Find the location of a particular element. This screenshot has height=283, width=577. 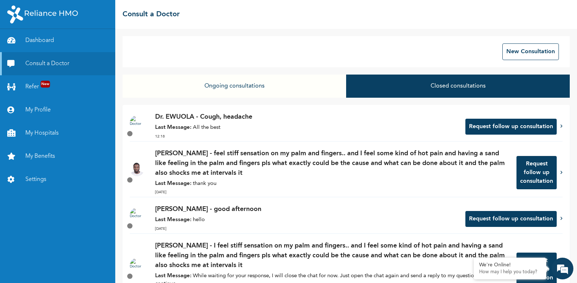

span: We're online! is located at coordinates (71, 139).